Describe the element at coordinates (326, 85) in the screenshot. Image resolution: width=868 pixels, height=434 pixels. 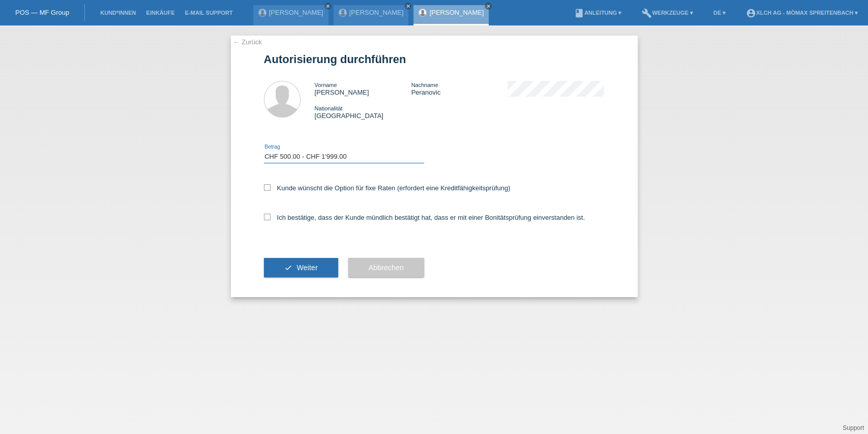
I see `span: Vorname` at that location.